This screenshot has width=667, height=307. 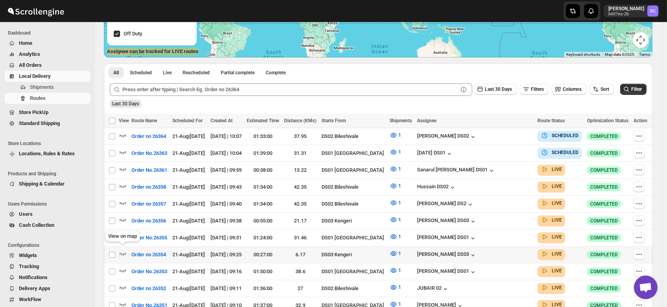 What do you see at coordinates (49, 174) in the screenshot?
I see `span: Products and Shipping` at bounding box center [49, 174].